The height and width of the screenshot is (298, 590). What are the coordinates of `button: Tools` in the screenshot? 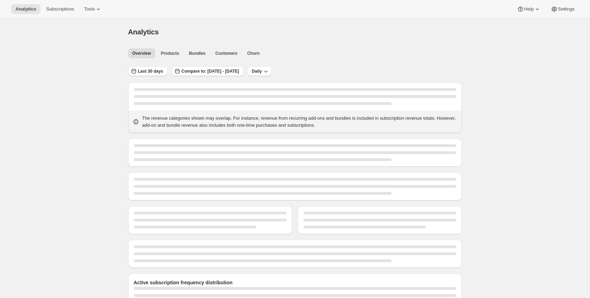 It's located at (93, 9).